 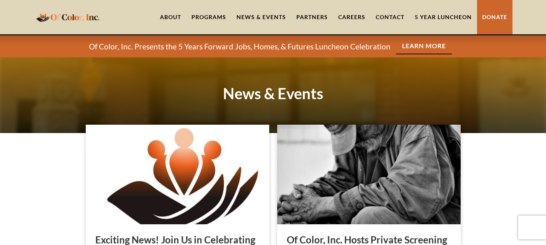 I want to click on img: Exciting News! Join Us in Celebrating 5 Years of Impact., so click(x=178, y=175).